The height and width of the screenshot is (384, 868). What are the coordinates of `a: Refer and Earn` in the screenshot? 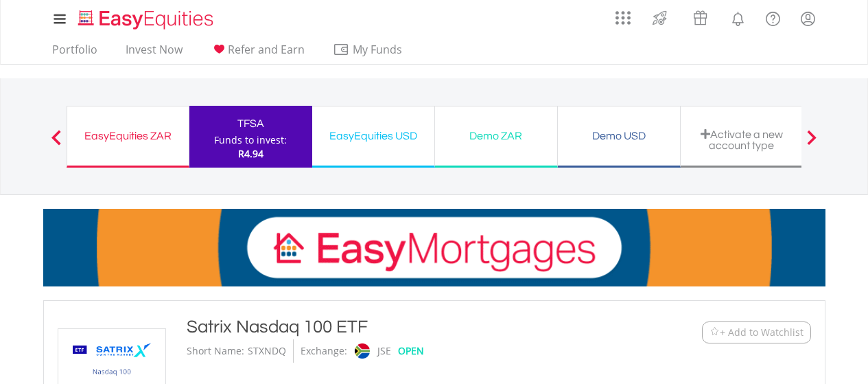 It's located at (257, 53).